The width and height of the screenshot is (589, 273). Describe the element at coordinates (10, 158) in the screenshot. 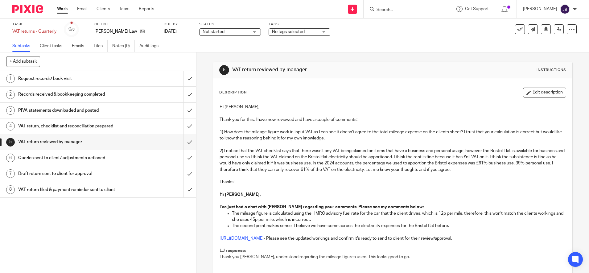

I see `div: 6` at that location.